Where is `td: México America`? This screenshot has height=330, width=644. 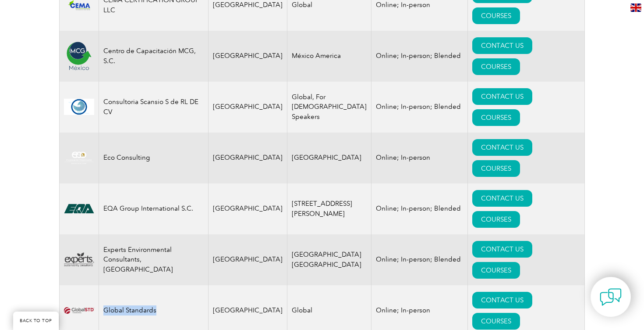
td: México America is located at coordinates (330, 56).